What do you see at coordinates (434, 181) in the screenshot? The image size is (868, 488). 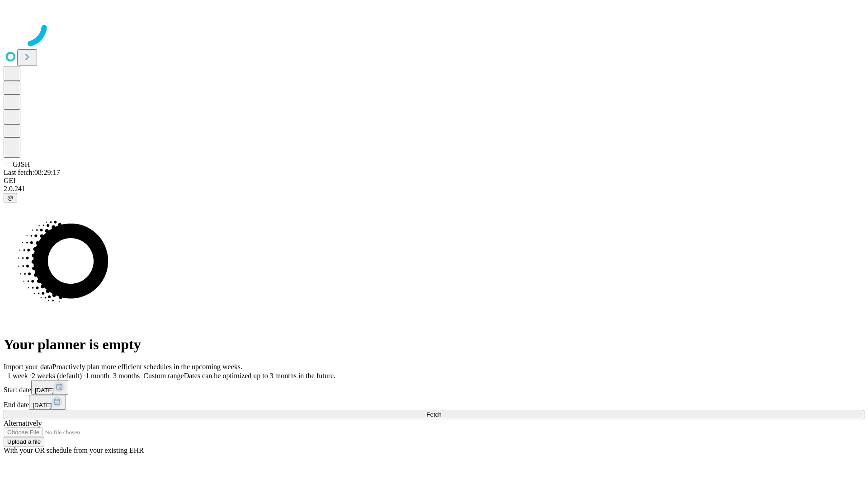 I see `div: GEI` at bounding box center [434, 181].